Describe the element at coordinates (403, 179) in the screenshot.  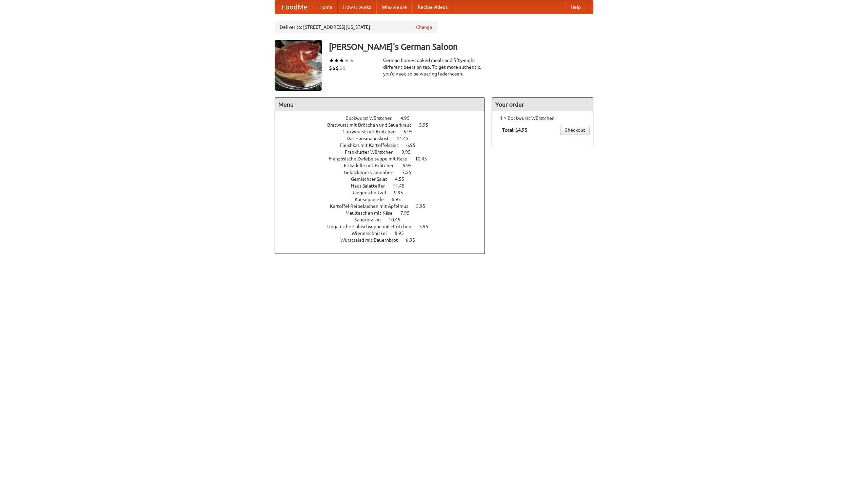
I see `span: 4.55` at that location.